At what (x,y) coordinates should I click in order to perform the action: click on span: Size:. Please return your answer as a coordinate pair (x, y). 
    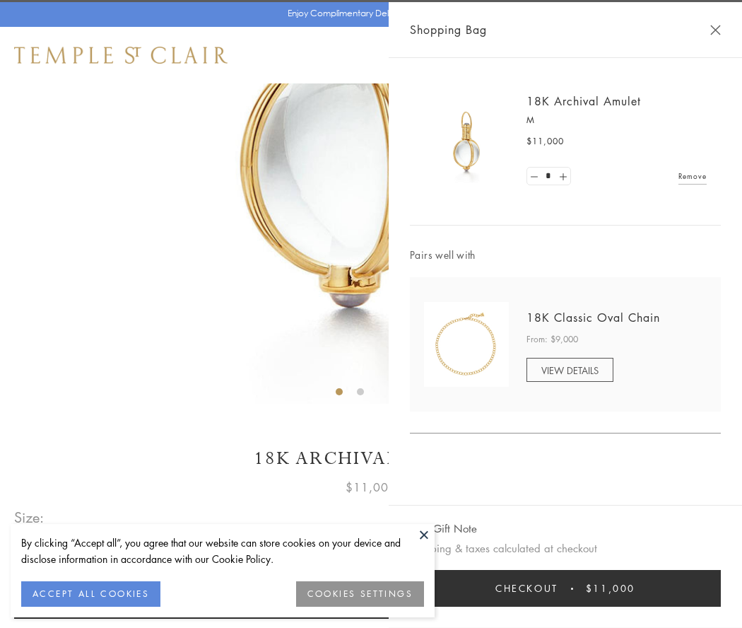
    Looking at the image, I should click on (30, 517).